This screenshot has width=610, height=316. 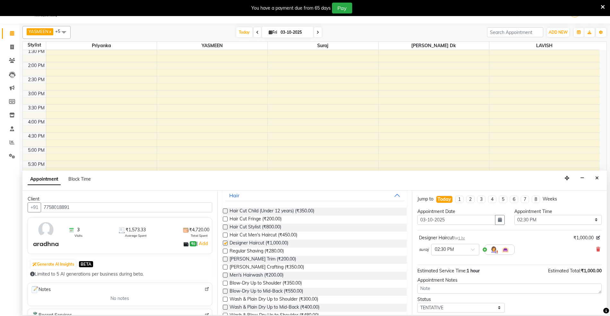 What do you see at coordinates (597, 178) in the screenshot?
I see `button: Close` at bounding box center [597, 178].